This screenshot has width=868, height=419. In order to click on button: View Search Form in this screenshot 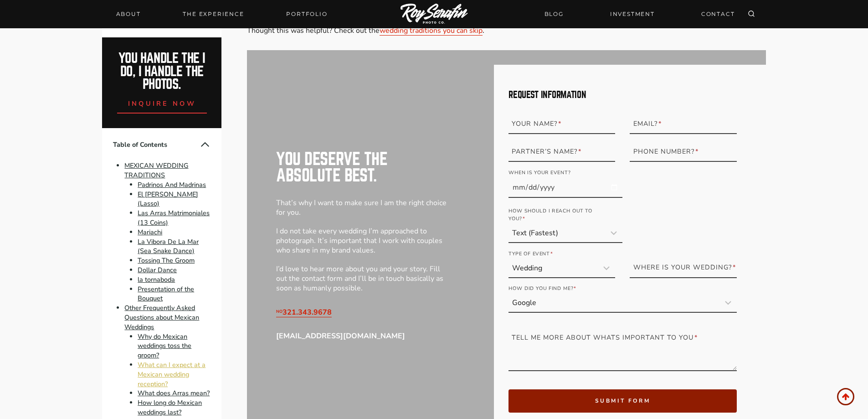, I will do `click(752, 14)`.